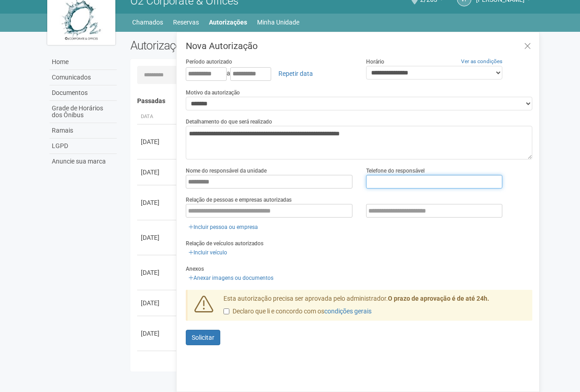  I want to click on a: Comunicados, so click(83, 78).